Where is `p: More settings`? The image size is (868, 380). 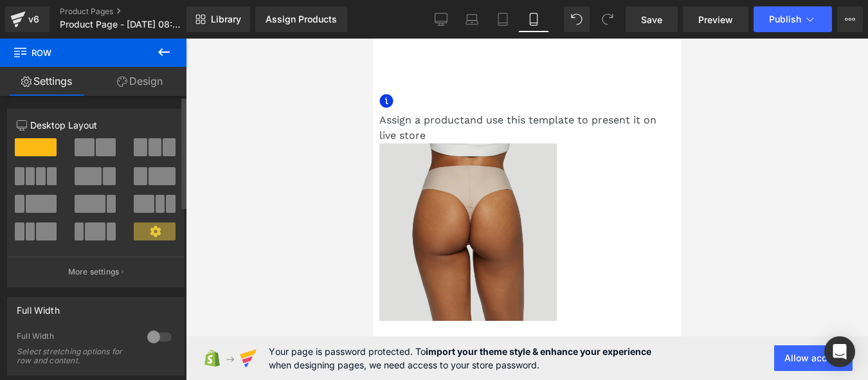 p: More settings is located at coordinates (94, 272).